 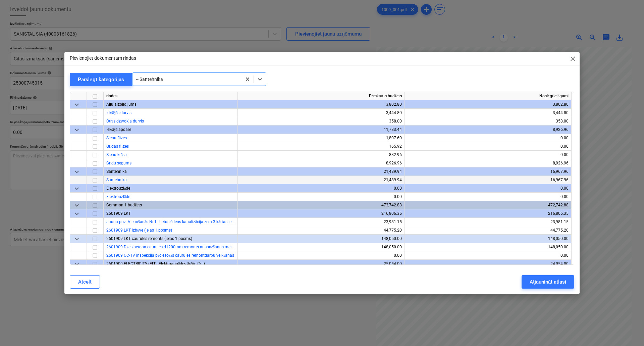 I want to click on span: 2601909 LKT izbūve (ielas 1.posms), so click(x=139, y=230).